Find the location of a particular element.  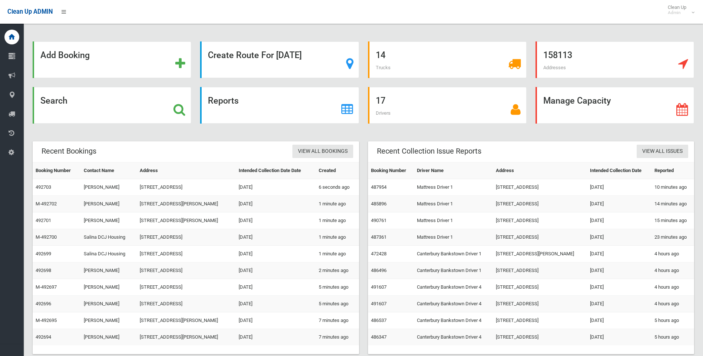

th: Intended Collection Date Date is located at coordinates (276, 171).